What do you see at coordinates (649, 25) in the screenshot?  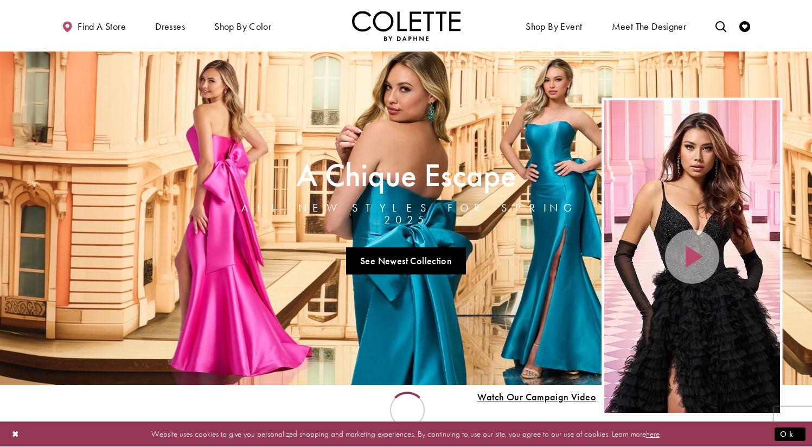 I see `a: Meet the designer` at bounding box center [649, 25].